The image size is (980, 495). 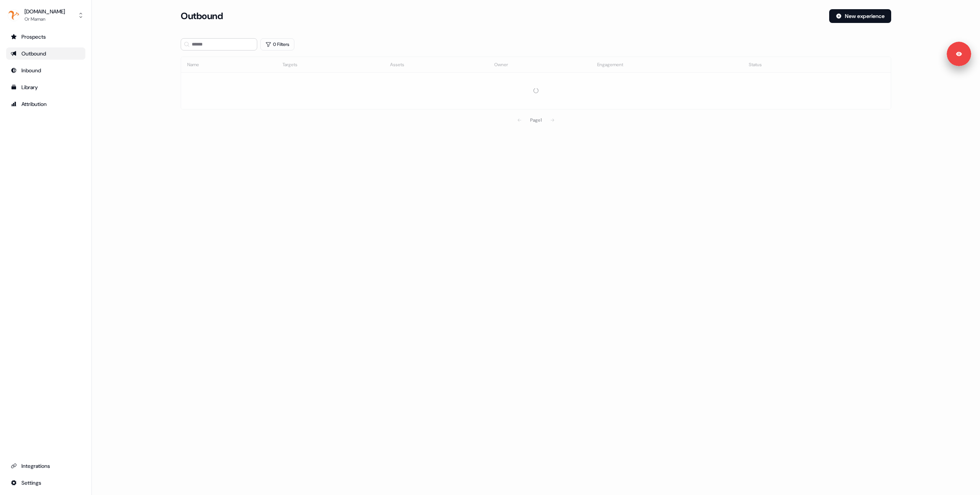 What do you see at coordinates (45, 70) in the screenshot?
I see `a: Go to Inbound` at bounding box center [45, 70].